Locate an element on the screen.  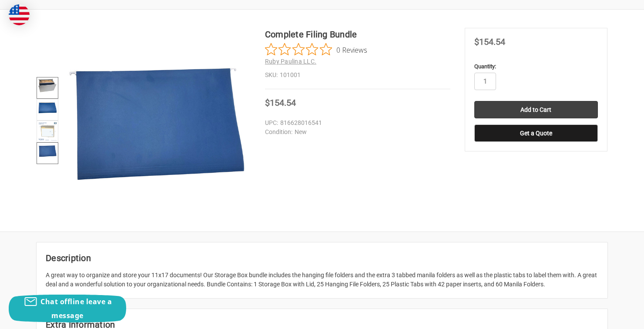
h2: Description is located at coordinates (322, 258).